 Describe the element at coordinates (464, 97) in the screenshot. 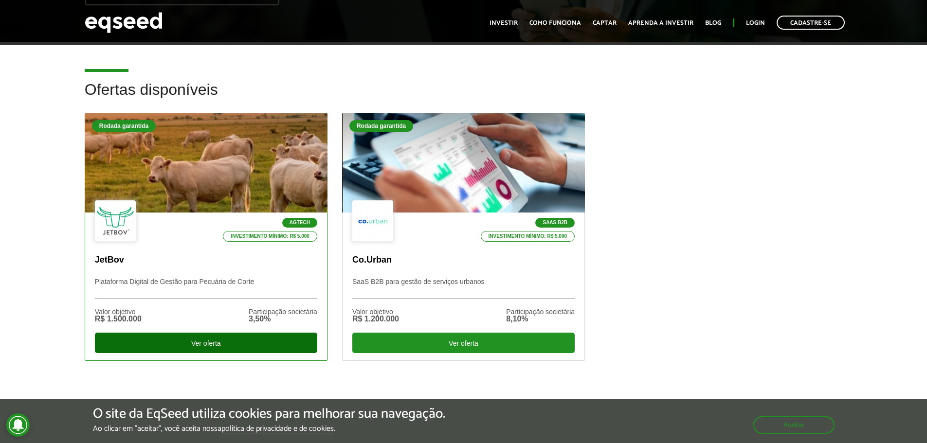

I see `h2: Ofertas disponíveis` at that location.